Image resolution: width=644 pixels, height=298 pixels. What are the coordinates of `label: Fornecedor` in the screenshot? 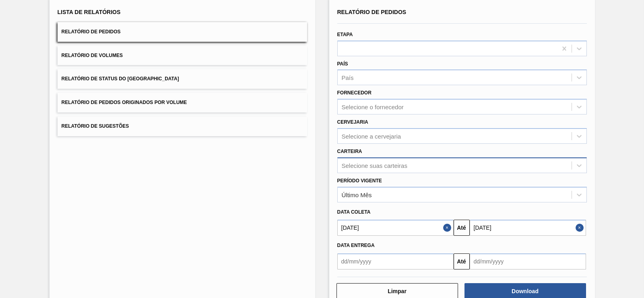 It's located at (354, 93).